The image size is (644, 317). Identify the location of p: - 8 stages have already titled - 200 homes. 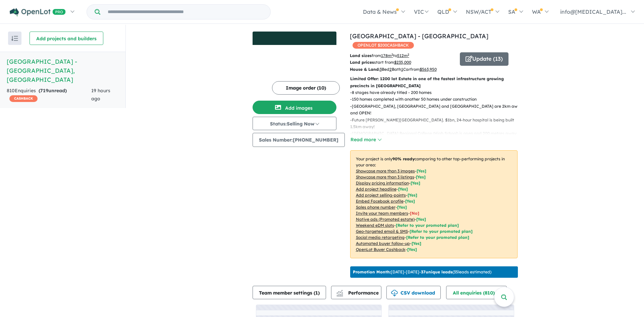
(436, 93).